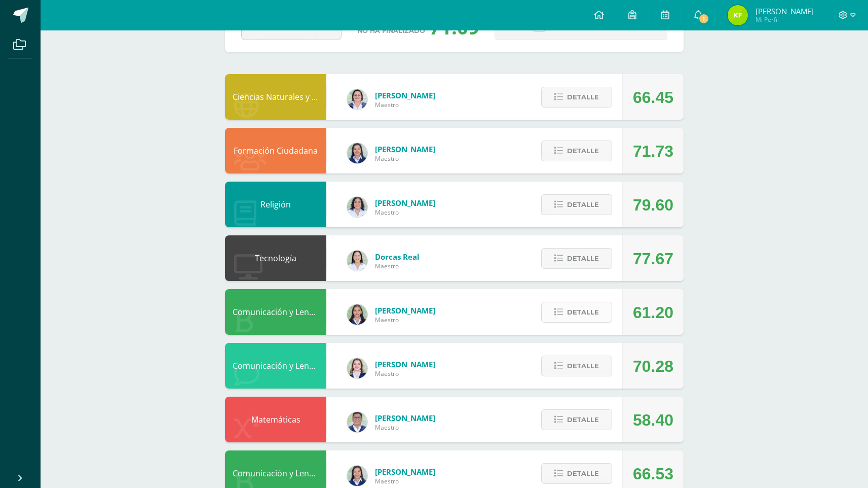 This screenshot has width=868, height=488. I want to click on div: Comunicación y Lenguaje L1, so click(276, 312).